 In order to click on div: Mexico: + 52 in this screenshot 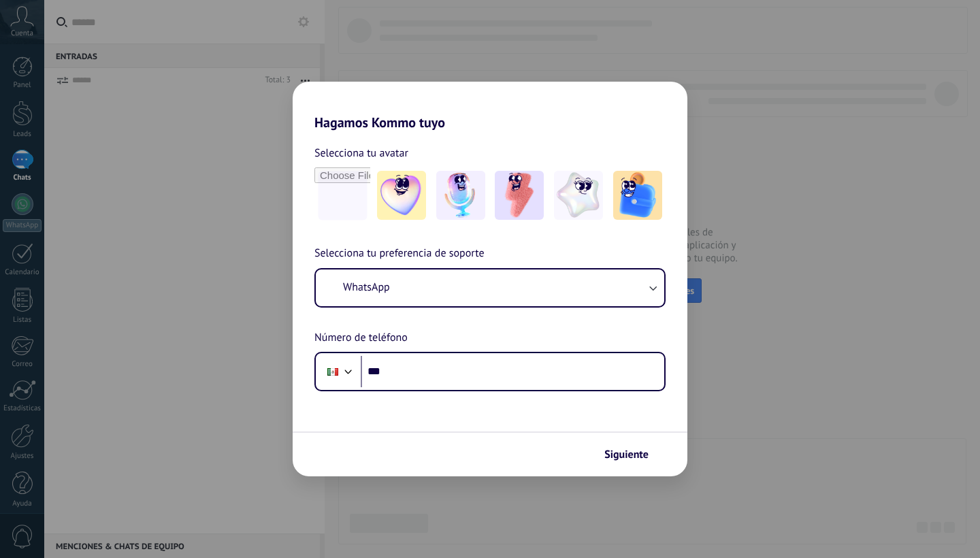, I will do `click(333, 372)`.